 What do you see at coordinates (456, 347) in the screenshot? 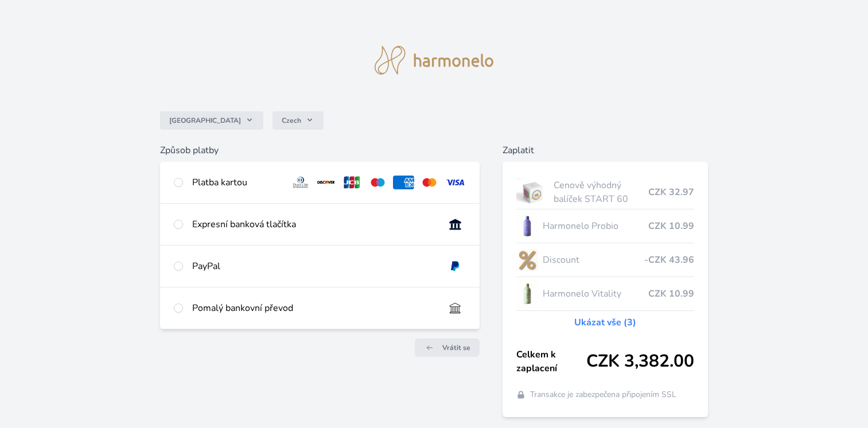
I see `span: Vrátit se` at bounding box center [456, 347].